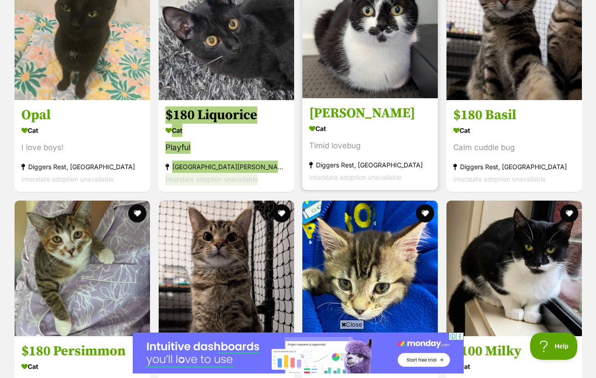 The width and height of the screenshot is (596, 378). I want to click on h3: $100 Milky, so click(514, 351).